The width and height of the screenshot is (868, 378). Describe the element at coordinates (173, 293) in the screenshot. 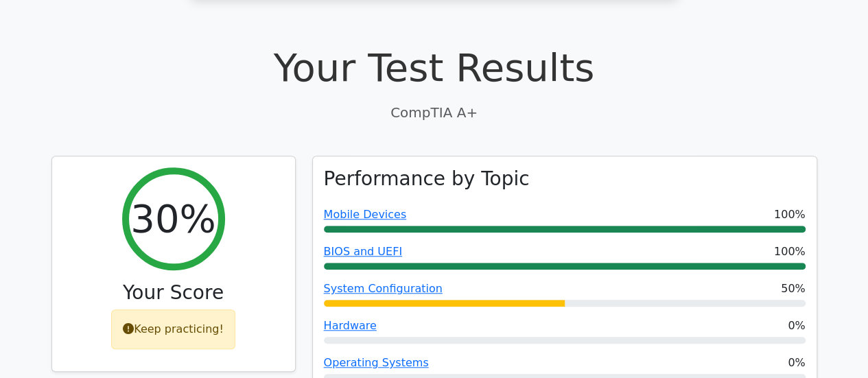

I see `h3: Your Score` at that location.